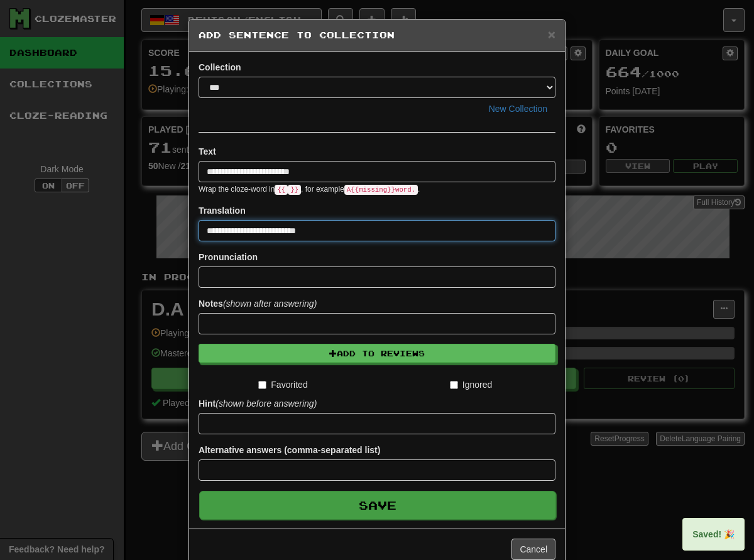  Describe the element at coordinates (713, 534) in the screenshot. I see `div: Saved! 🎉` at that location.